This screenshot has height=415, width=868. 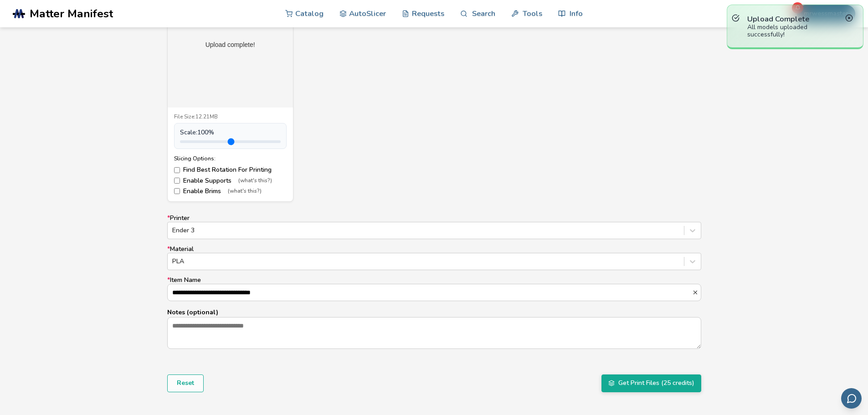 What do you see at coordinates (230, 191) in the screenshot?
I see `label: Enable Brims` at bounding box center [230, 191].